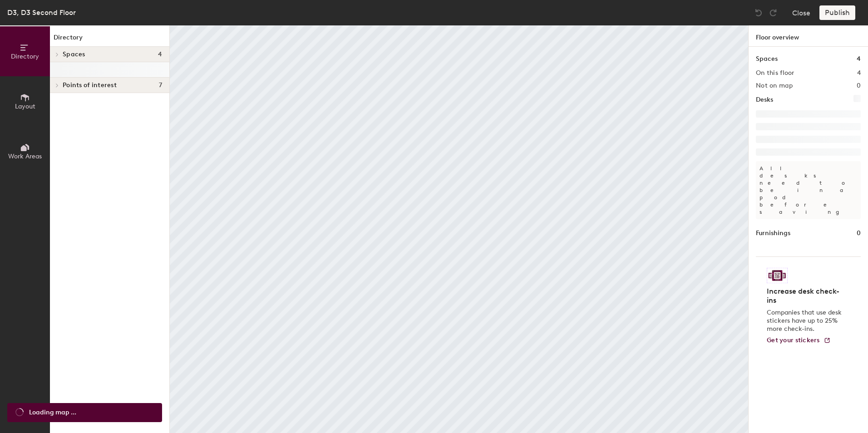 This screenshot has width=868, height=433. I want to click on img: Undo, so click(758, 13).